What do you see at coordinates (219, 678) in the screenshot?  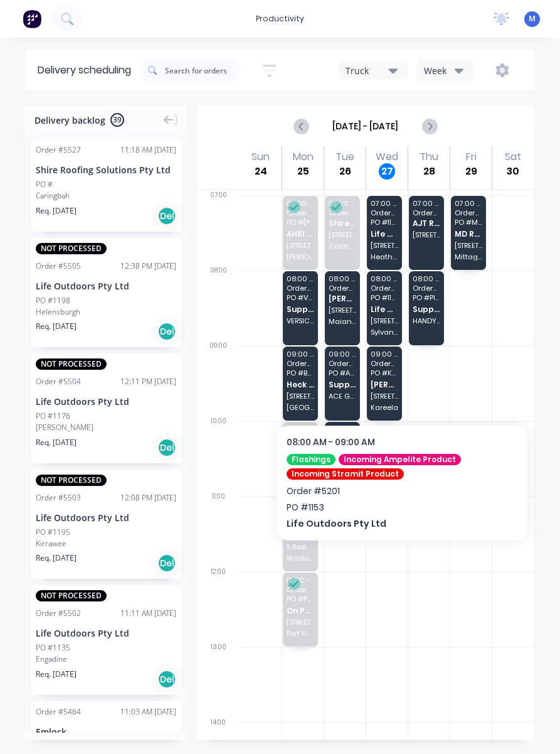 I see `div: 13:00` at bounding box center [219, 678].